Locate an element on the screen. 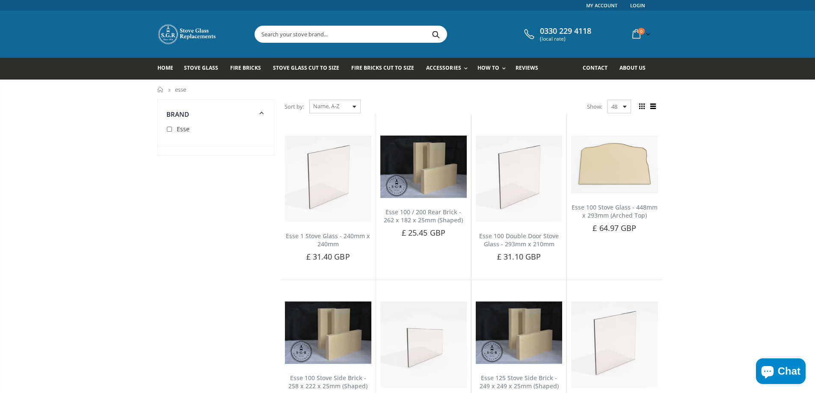 This screenshot has width=815, height=393. span: Esse is located at coordinates (183, 129).